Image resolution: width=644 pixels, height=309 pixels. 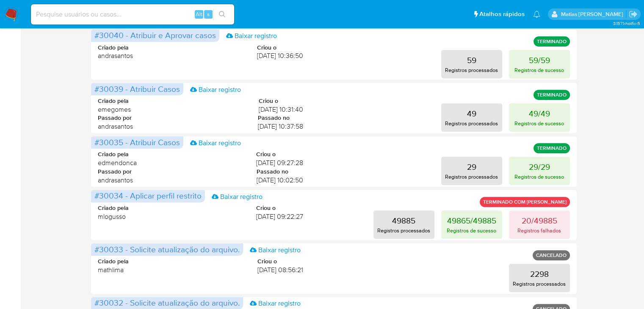 What do you see at coordinates (133, 15) in the screenshot?
I see `input: Pesquise usuários ou casos...` at bounding box center [133, 15].